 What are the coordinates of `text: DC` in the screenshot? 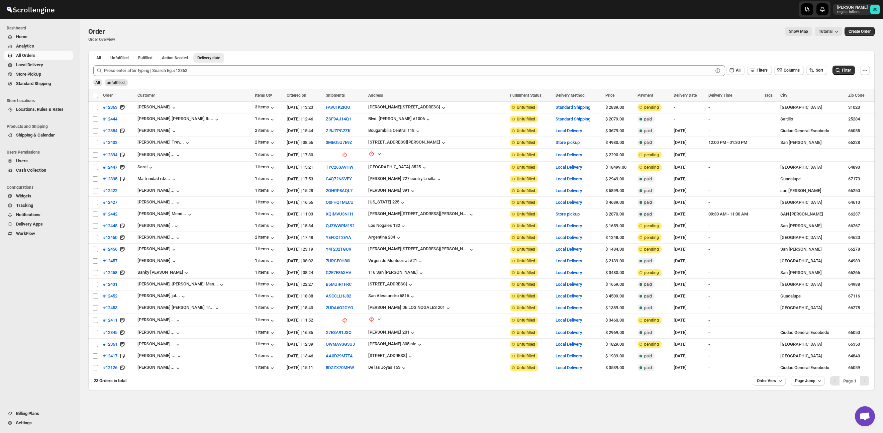 It's located at (875, 9).